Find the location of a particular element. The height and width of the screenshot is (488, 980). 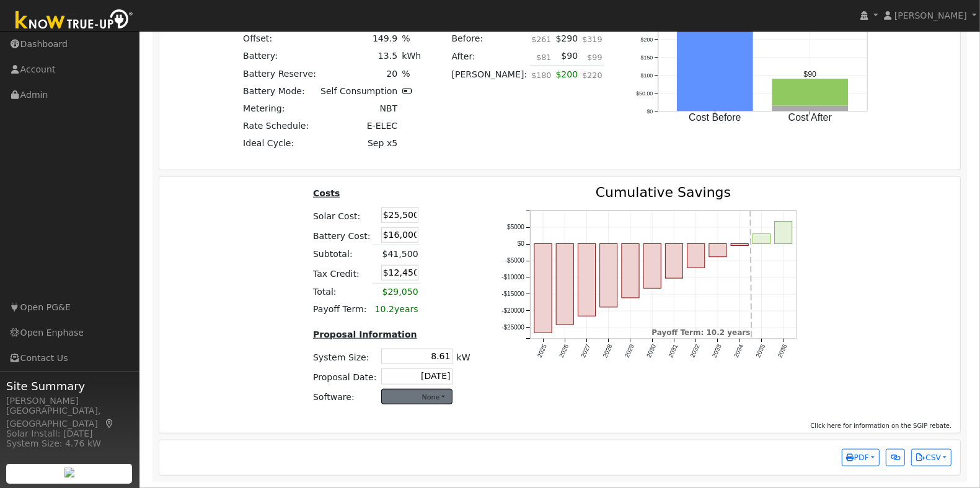

td: $81 is located at coordinates (541, 56).